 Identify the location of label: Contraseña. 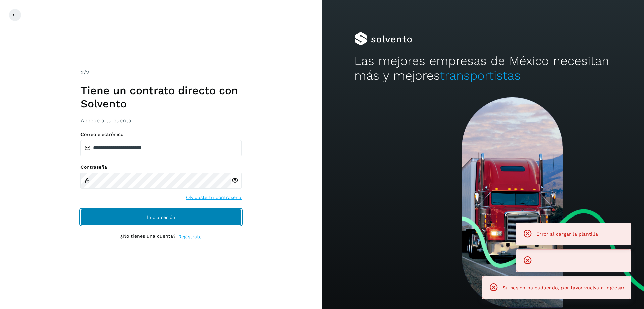
(161, 167).